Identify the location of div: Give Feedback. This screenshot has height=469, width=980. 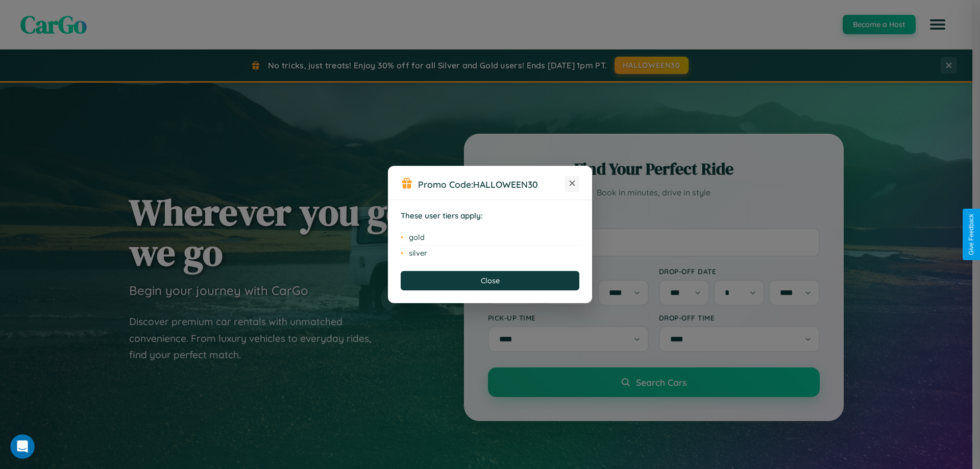
(971, 234).